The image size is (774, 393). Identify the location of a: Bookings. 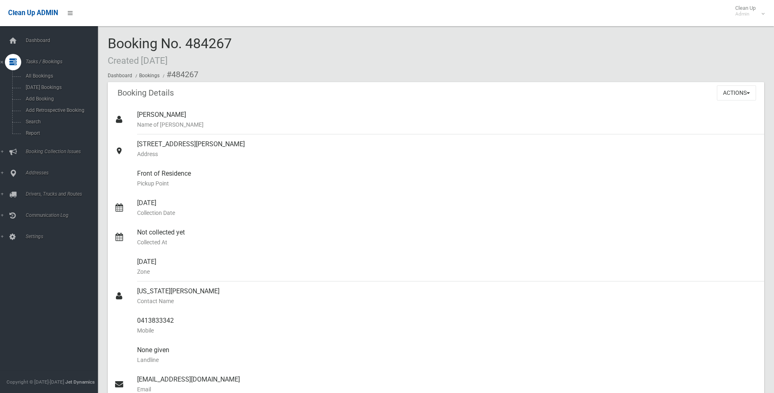
(149, 76).